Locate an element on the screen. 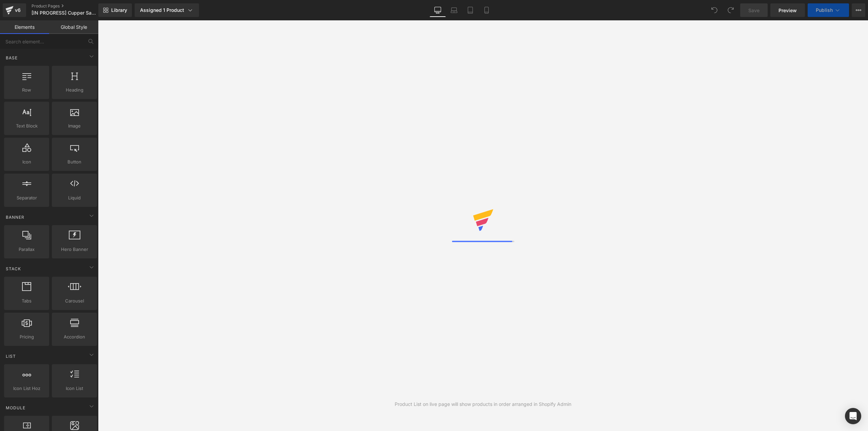 Image resolution: width=868 pixels, height=431 pixels. button: Undo is located at coordinates (714, 10).